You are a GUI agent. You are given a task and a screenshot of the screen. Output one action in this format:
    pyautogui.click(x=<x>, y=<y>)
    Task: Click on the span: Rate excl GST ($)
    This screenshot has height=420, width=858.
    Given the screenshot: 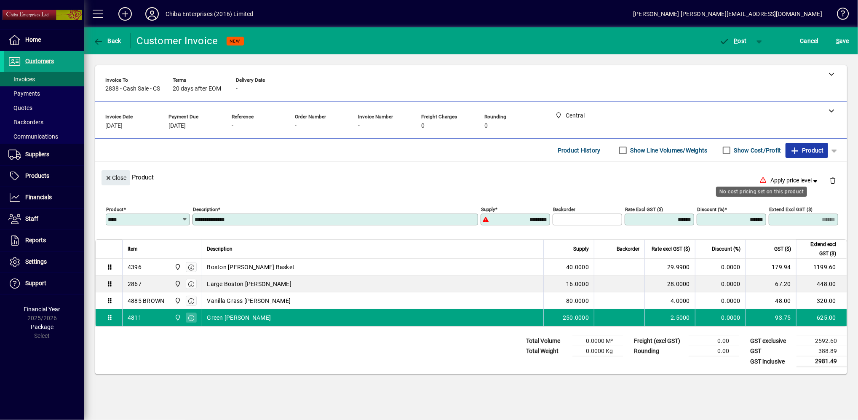 What is the action you would take?
    pyautogui.click(x=671, y=249)
    